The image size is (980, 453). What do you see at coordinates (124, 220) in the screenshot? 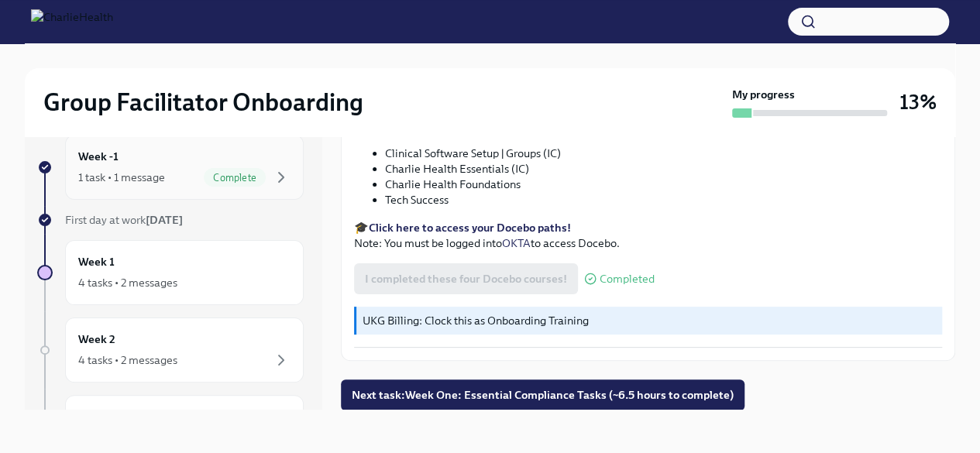
I see `span: First day at work` at bounding box center [124, 220].